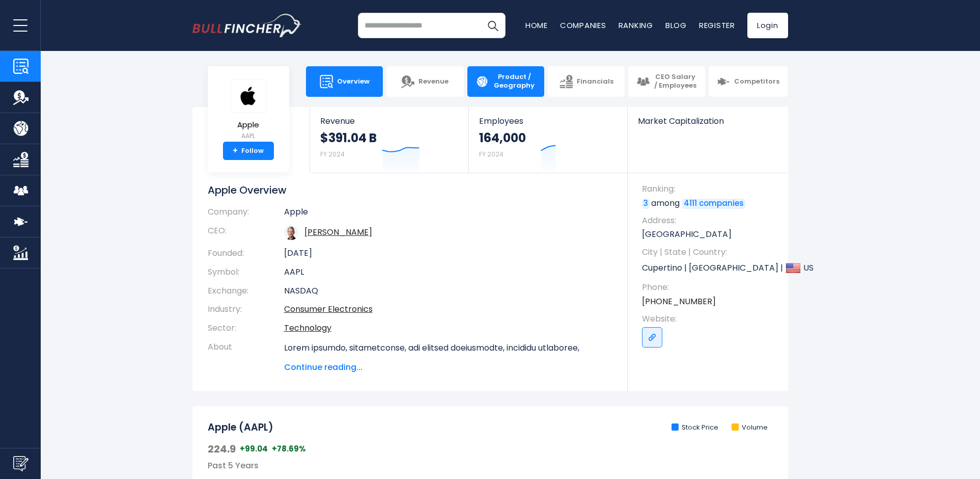 The width and height of the screenshot is (980, 479). Describe the element at coordinates (291, 233) in the screenshot. I see `img: tim-cook.jpg` at that location.